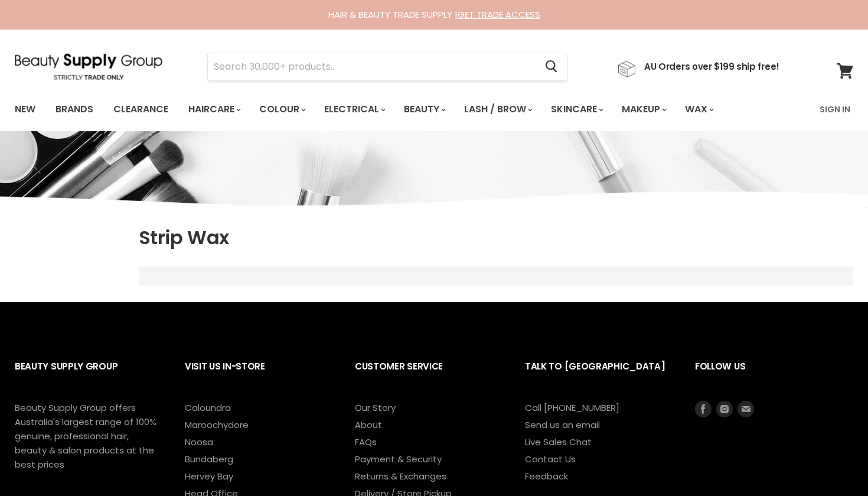  I want to click on h2: Visit Us In-Store, so click(258, 376).